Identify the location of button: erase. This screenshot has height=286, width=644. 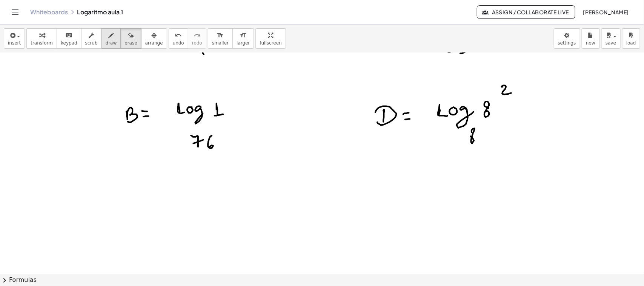
(131, 39).